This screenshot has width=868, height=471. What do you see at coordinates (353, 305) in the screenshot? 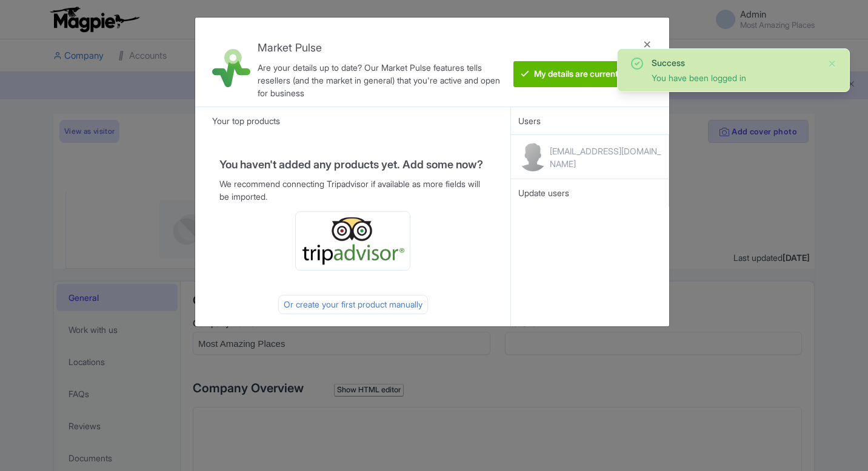
I see `div: Or create your first product manually` at bounding box center [353, 305].